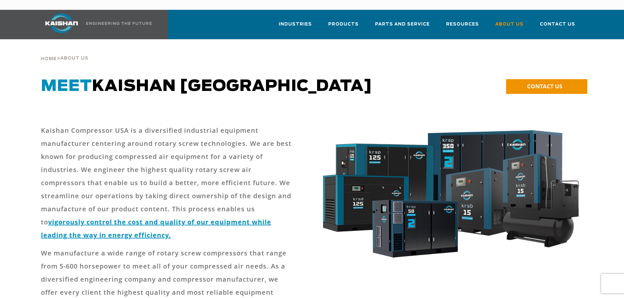 The width and height of the screenshot is (624, 298). Describe the element at coordinates (119, 23) in the screenshot. I see `img: Engineering the future` at that location.